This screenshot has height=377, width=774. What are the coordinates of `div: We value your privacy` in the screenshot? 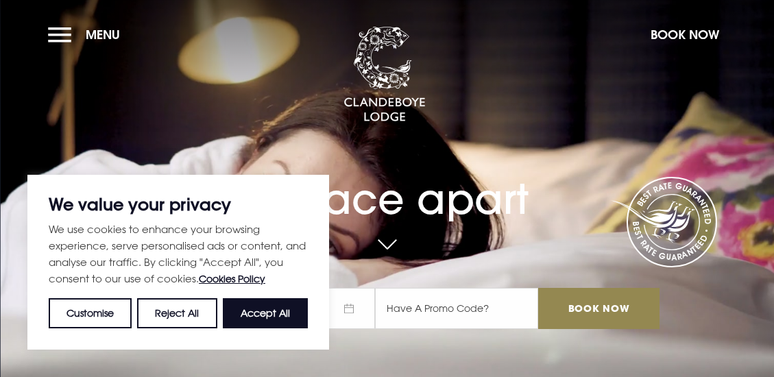 It's located at (178, 262).